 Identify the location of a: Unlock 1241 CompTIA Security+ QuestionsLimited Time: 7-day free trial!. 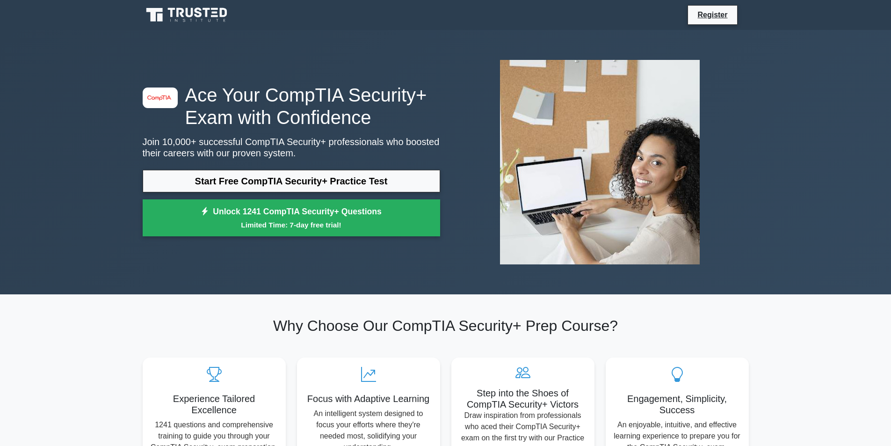
(291, 218).